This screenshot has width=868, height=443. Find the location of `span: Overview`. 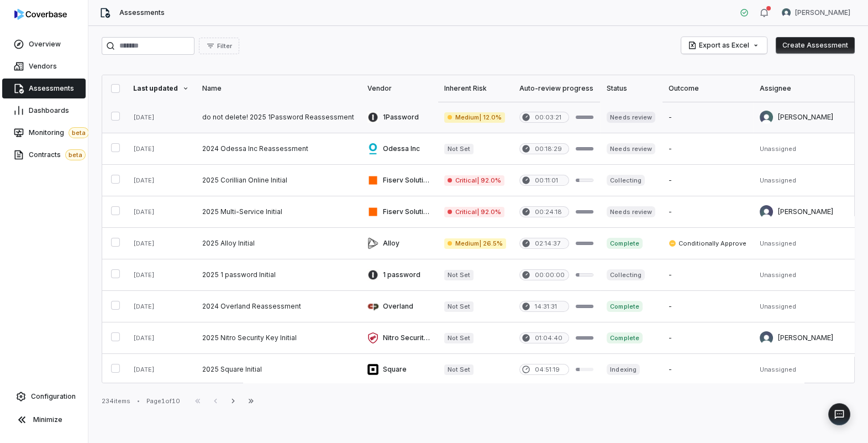

span: Overview is located at coordinates (44, 44).